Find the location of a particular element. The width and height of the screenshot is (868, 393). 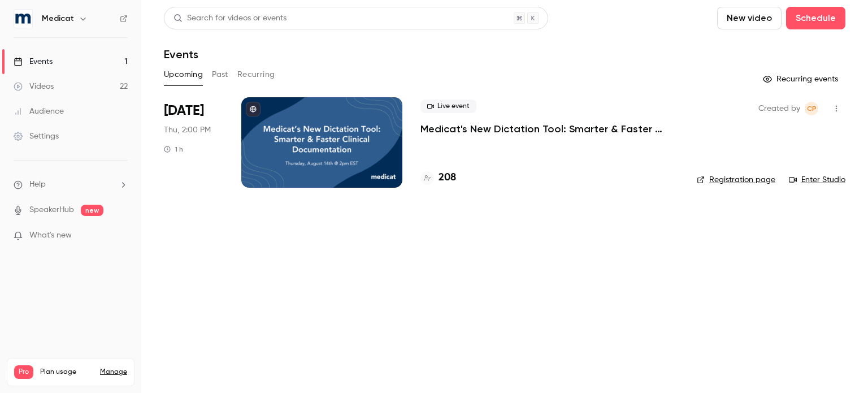

span: Thu, 2:00 PM is located at coordinates (187, 130).